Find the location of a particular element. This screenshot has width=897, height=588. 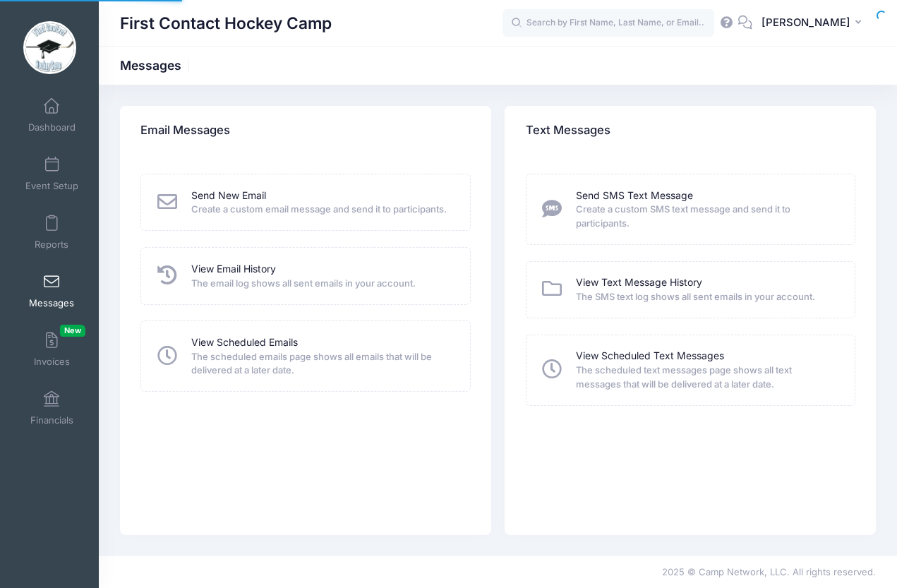

span: Event Setup is located at coordinates (51, 186).